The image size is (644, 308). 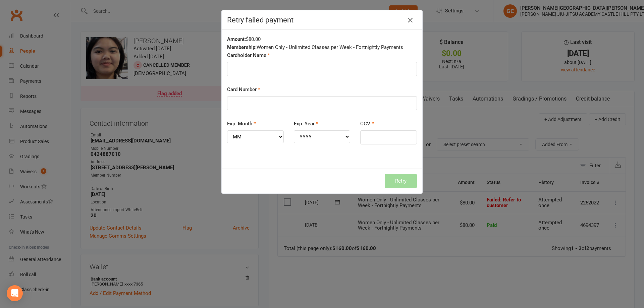 I want to click on label: Exp. Month, so click(x=241, y=124).